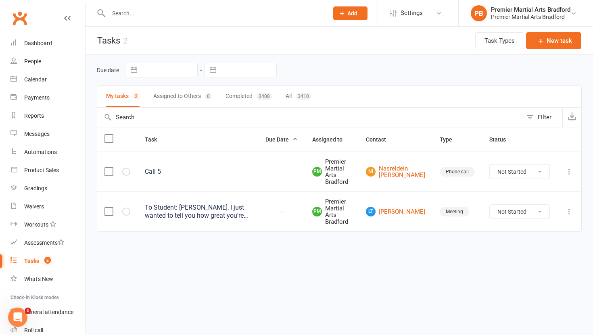 The height and width of the screenshot is (335, 593). Describe the element at coordinates (48, 98) in the screenshot. I see `a: Payments` at that location.